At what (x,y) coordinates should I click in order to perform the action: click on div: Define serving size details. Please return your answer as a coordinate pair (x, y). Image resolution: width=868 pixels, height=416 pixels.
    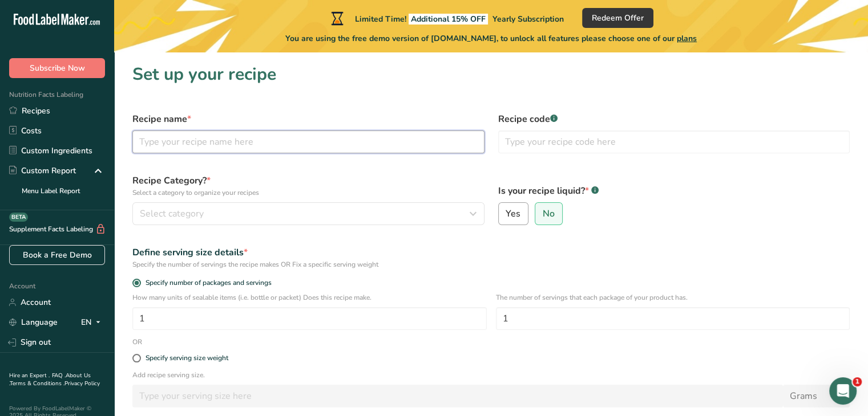
    Looking at the image, I should click on (491, 253).